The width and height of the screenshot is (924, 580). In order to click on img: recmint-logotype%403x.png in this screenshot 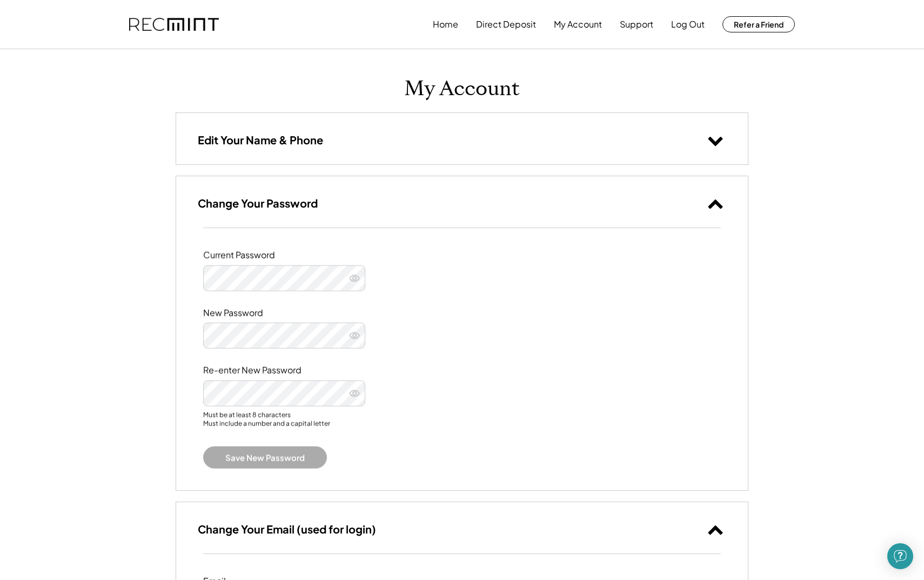, I will do `click(174, 24)`.